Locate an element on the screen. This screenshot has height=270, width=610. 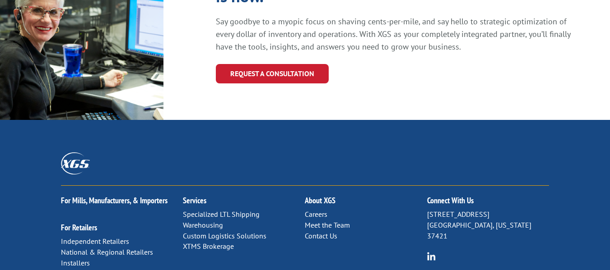
img: XGS_Logos_ALL_2024_All_White is located at coordinates (75, 163).